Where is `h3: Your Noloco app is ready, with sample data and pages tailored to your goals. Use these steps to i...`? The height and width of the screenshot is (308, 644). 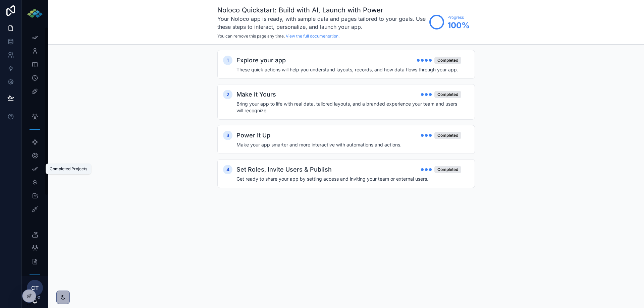
h3: Your Noloco app is ready, with sample data and pages tailored to your goals. Use these steps to i... is located at coordinates (322, 23).